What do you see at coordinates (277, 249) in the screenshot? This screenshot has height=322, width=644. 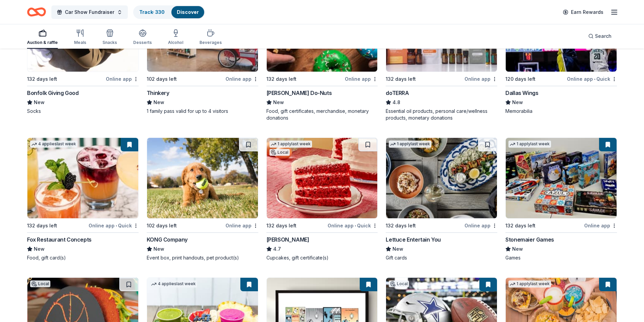 I see `span: 4.7` at bounding box center [277, 249].